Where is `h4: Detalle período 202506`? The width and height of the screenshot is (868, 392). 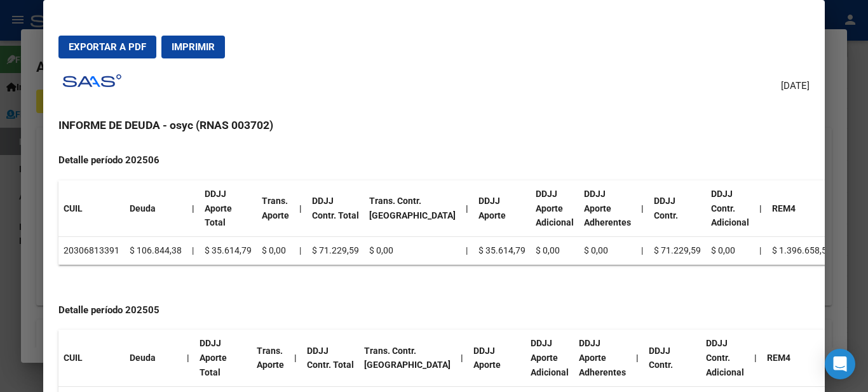 h4: Detalle período 202506 is located at coordinates (434, 160).